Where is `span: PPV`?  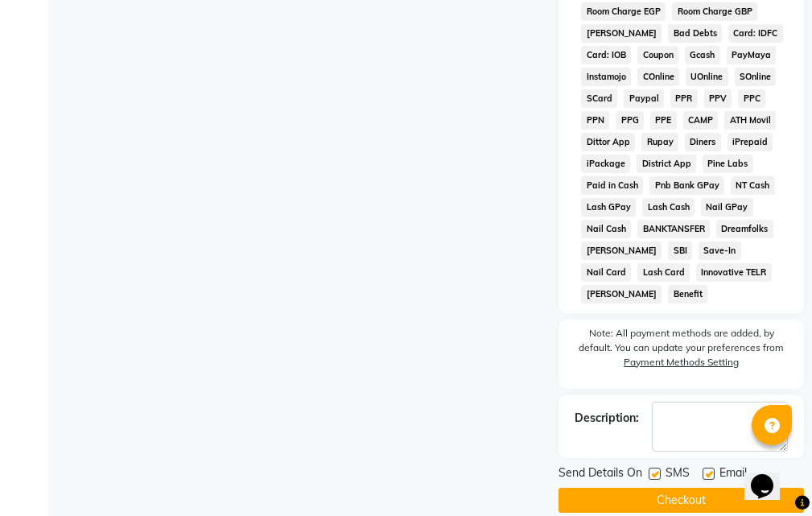
span: PPV is located at coordinates (718, 98).